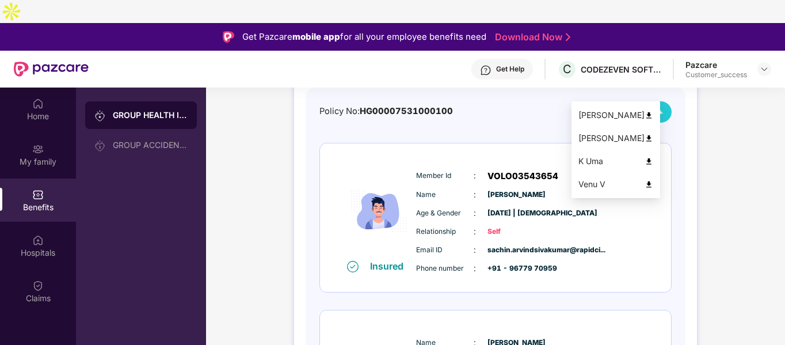  Describe the element at coordinates (51, 69) in the screenshot. I see `img: New Pazcare Logo` at that location.